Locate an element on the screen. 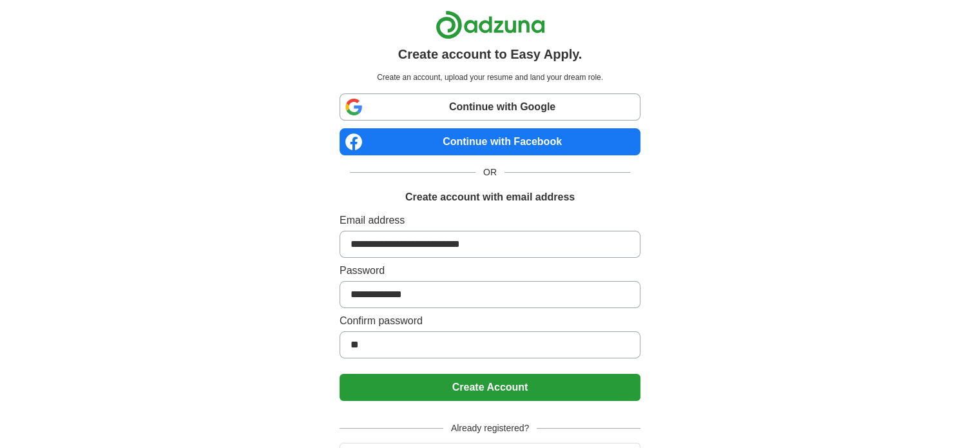 This screenshot has height=448, width=980. span: OR is located at coordinates (489, 172).